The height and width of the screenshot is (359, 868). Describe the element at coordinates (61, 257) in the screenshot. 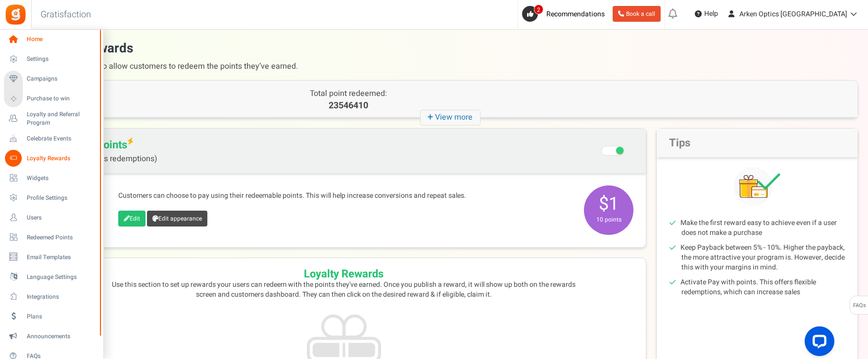

I see `span: Email Templates` at that location.